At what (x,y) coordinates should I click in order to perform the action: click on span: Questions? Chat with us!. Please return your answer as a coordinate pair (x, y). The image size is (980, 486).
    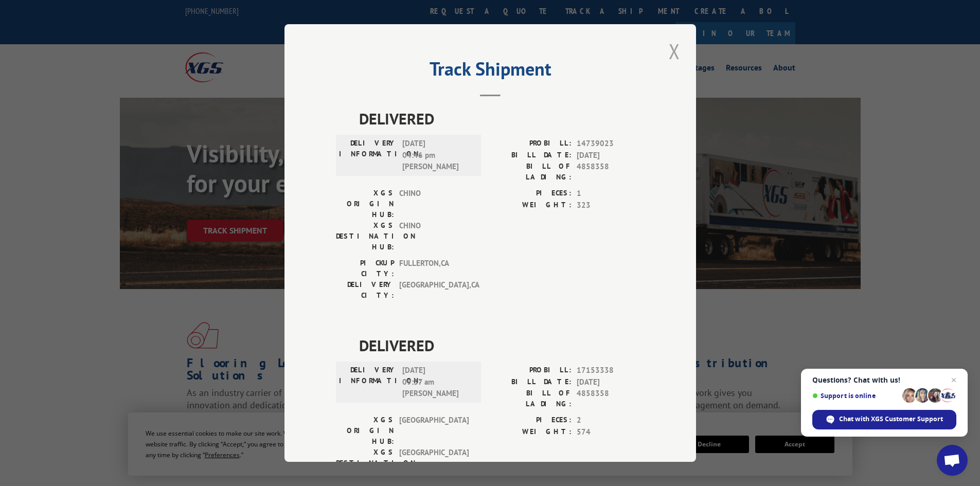
    Looking at the image, I should click on (884, 380).